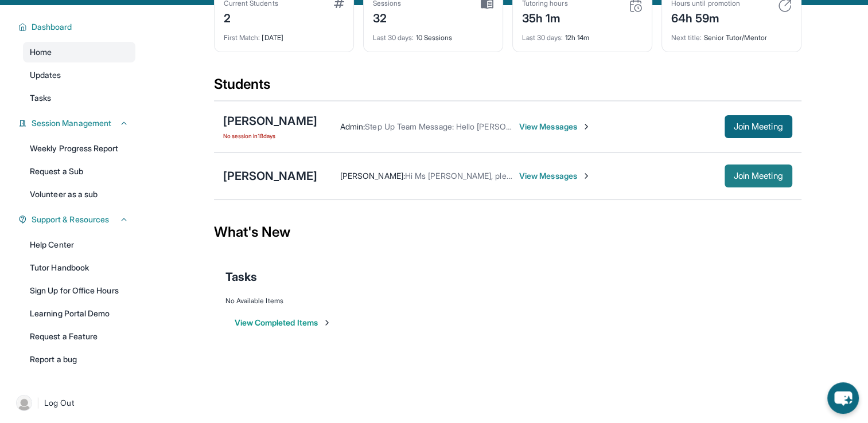 The height and width of the screenshot is (423, 868). What do you see at coordinates (706, 17) in the screenshot?
I see `div: 64h 59m` at bounding box center [706, 17].